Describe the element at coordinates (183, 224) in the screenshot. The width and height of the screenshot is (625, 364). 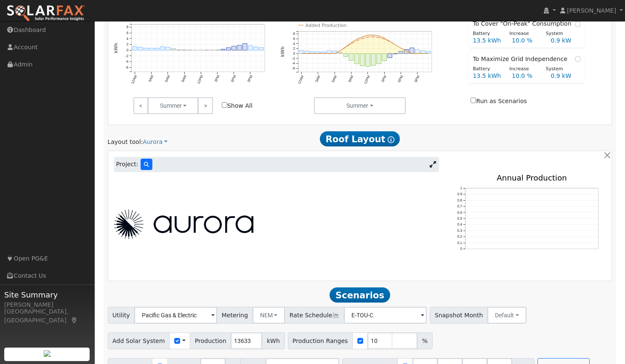
I see `img: Aurora Logo` at that location.